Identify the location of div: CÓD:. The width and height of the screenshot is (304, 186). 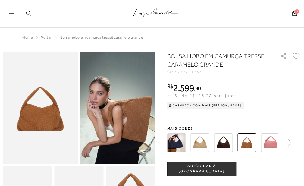
(220, 72).